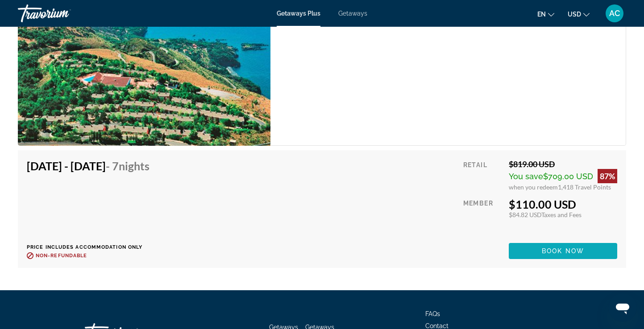 The width and height of the screenshot is (644, 329). What do you see at coordinates (584, 187) in the screenshot?
I see `span: 1,418 Travel Points` at bounding box center [584, 187].